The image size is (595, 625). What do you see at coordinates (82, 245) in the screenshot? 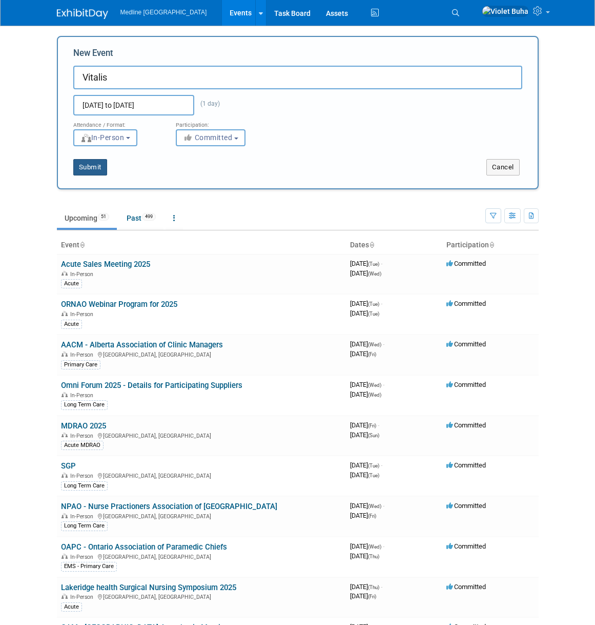
I see `a: Sort by Event Name` at bounding box center [82, 245].